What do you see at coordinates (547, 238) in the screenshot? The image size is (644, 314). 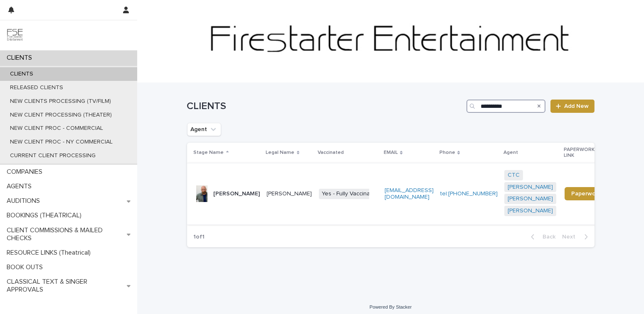 I see `span: Back` at bounding box center [547, 238].